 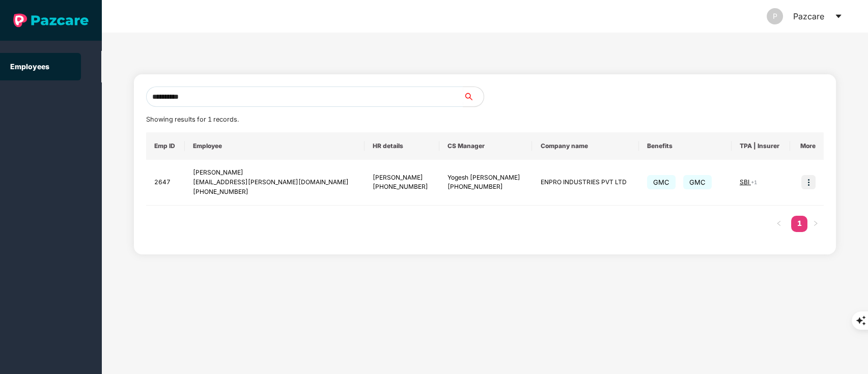 What do you see at coordinates (685, 146) in the screenshot?
I see `th: Benefits` at bounding box center [685, 146].